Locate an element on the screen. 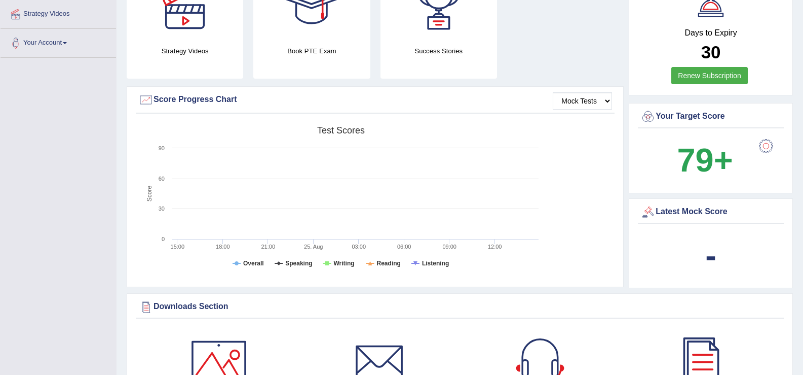 The height and width of the screenshot is (375, 803). div: Downloads Section is located at coordinates (460, 307).